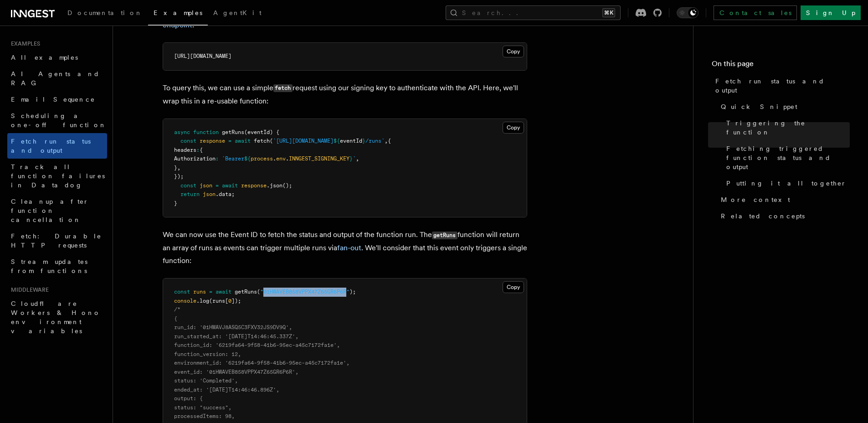 The width and height of the screenshot is (868, 423). Describe the element at coordinates (445, 235) in the screenshot. I see `code: getRuns` at that location.